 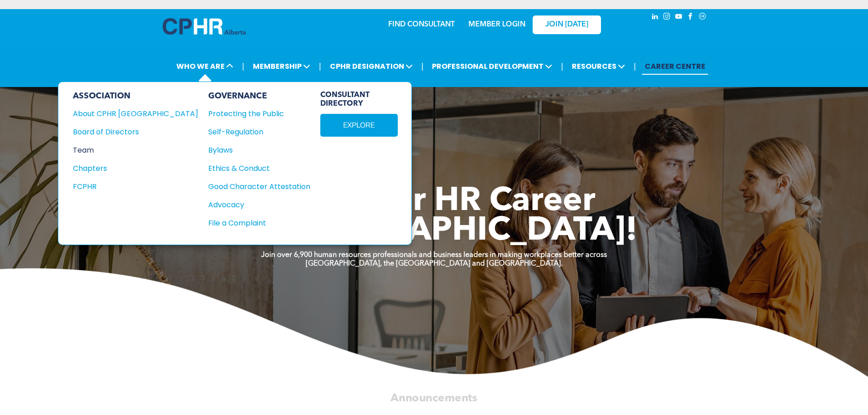 I want to click on div: FCPHR, so click(x=130, y=186).